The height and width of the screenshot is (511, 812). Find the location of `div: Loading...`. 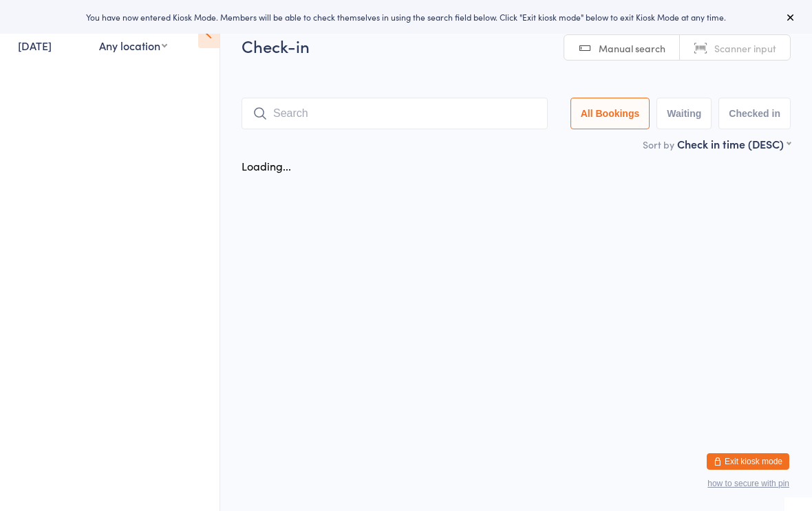

div: Loading... is located at coordinates (266, 166).